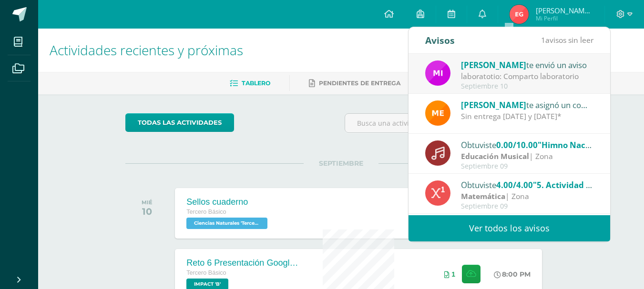 This screenshot has height=289, width=644. I want to click on span: Tablero, so click(256, 83).